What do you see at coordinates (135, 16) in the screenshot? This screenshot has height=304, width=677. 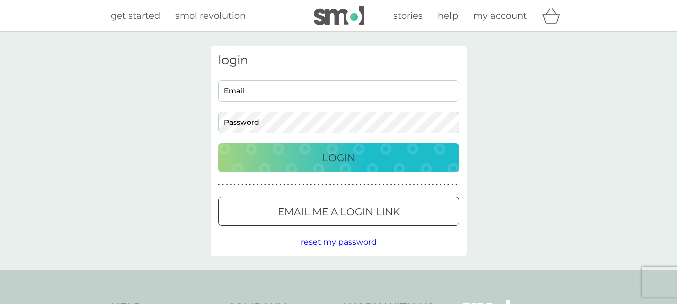 I see `span: get started` at bounding box center [135, 16].